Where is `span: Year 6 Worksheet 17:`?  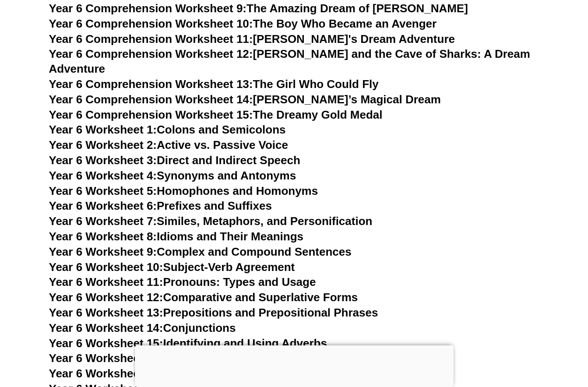 span: Year 6 Worksheet 17: is located at coordinates (106, 374).